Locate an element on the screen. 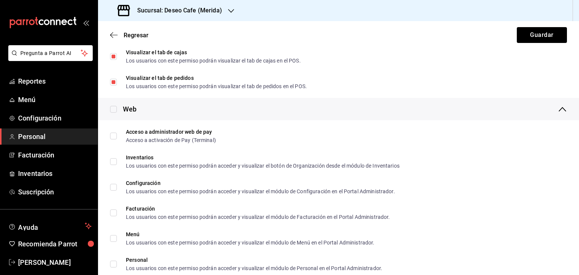 Image resolution: width=579 pixels, height=275 pixels. div: Menú is located at coordinates (250, 234).